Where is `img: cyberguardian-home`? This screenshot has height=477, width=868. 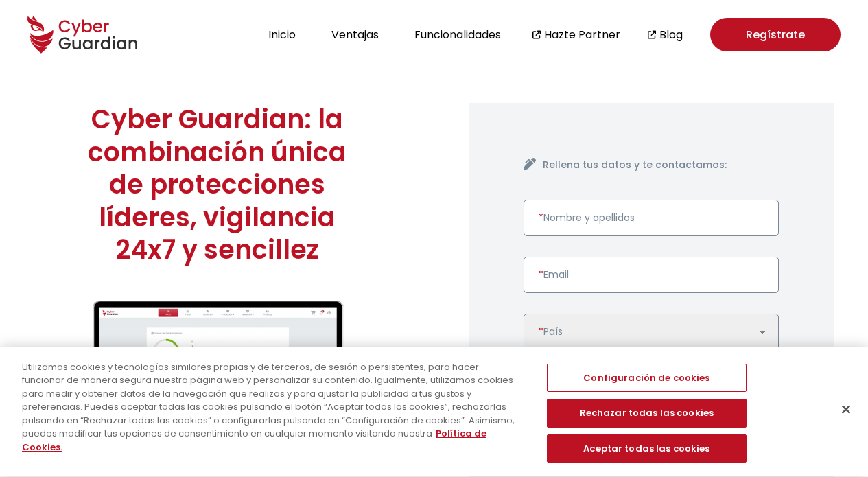 img: cyberguardian-home is located at coordinates (217, 385).